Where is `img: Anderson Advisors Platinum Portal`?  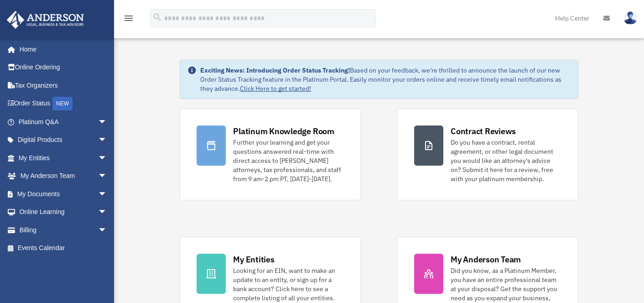
img: Anderson Advisors Platinum Portal is located at coordinates (45, 20).